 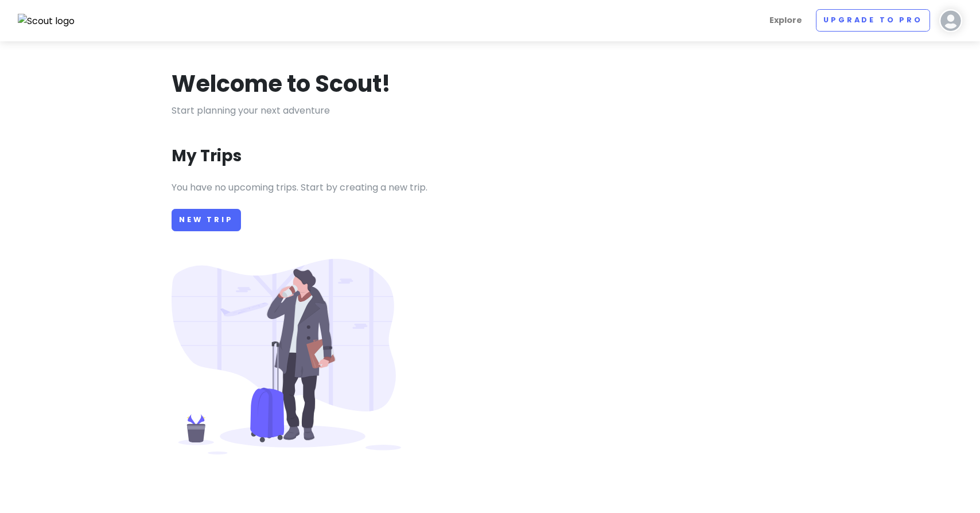 I want to click on a: New Trip, so click(x=206, y=219).